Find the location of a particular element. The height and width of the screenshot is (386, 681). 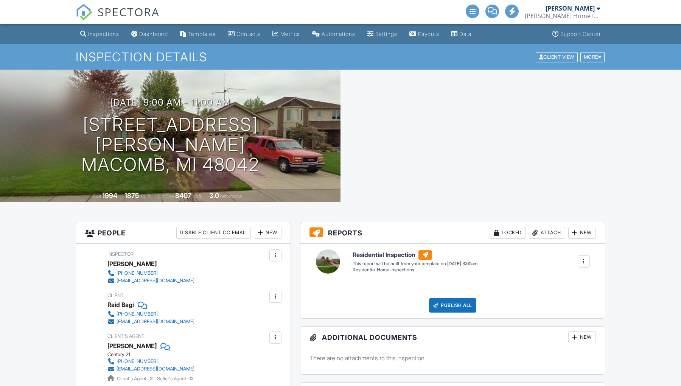

span: bathrooms is located at coordinates (231, 196).